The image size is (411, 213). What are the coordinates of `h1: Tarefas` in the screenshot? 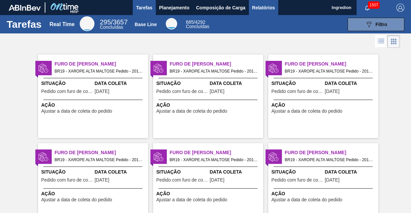 It's located at (24, 24).